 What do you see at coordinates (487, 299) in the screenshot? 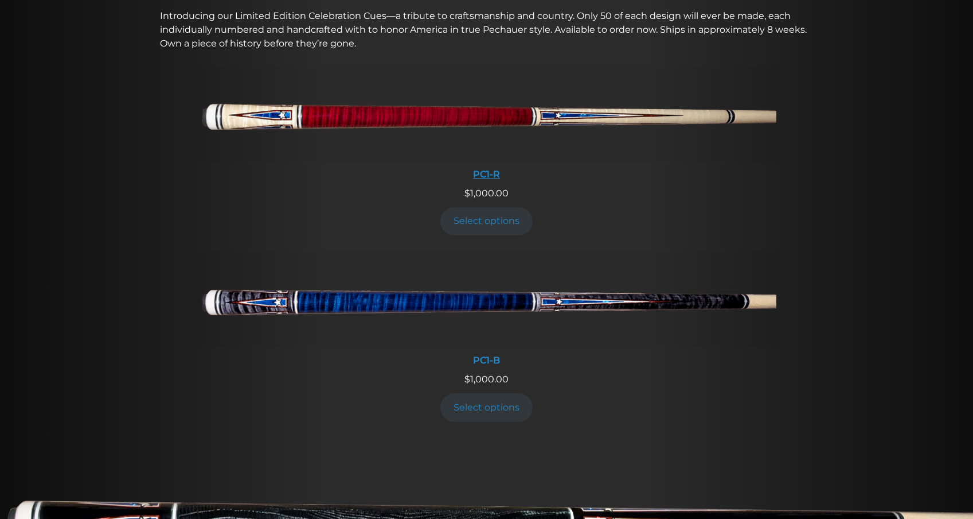
I see `img: PC1-B` at bounding box center [487, 299].